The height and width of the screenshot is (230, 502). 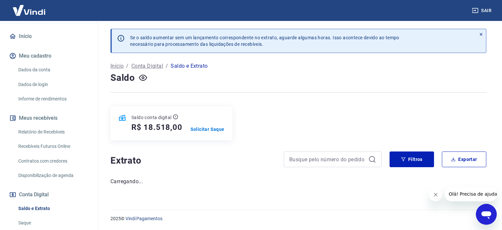 What do you see at coordinates (53, 223) in the screenshot?
I see `a: Saque` at bounding box center [53, 223].